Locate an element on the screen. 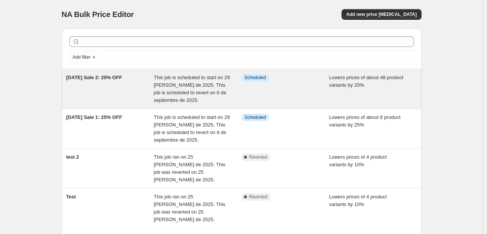  span: Add filter is located at coordinates (81, 57).